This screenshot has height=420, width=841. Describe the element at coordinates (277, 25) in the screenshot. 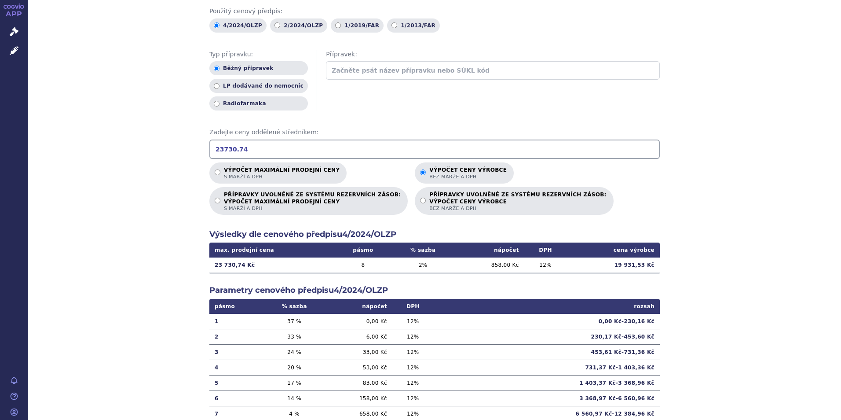

I see `input: 2/2024/OLZP` at that location.